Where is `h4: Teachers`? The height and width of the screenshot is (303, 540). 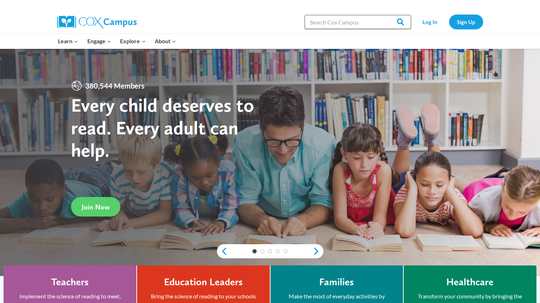 h4: Teachers is located at coordinates (70, 282).